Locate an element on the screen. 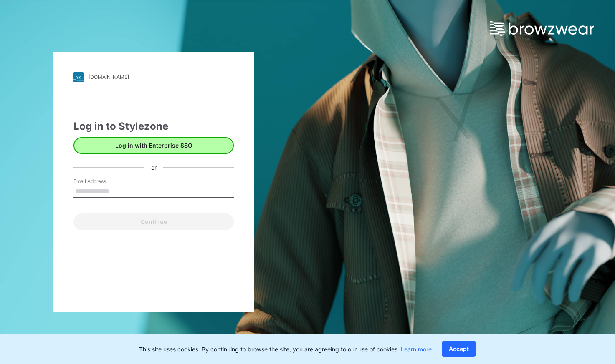  img: browzwear-logo.e42bd6dac1945053ebaf764b6aa21510.svg is located at coordinates (542, 28).